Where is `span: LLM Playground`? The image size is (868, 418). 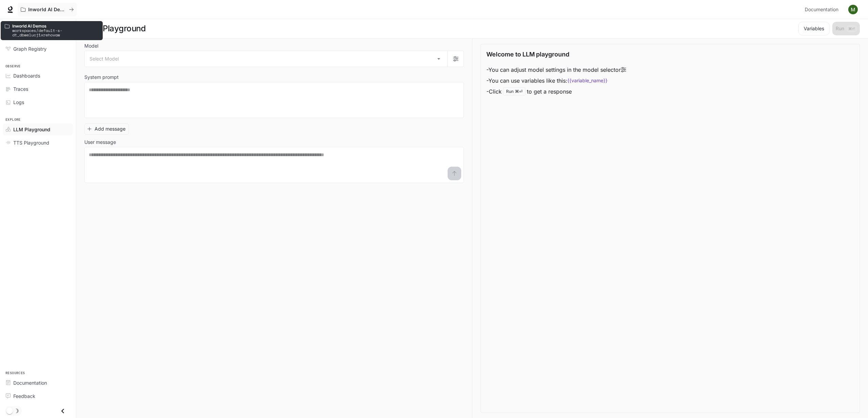 span: LLM Playground is located at coordinates (31, 129).